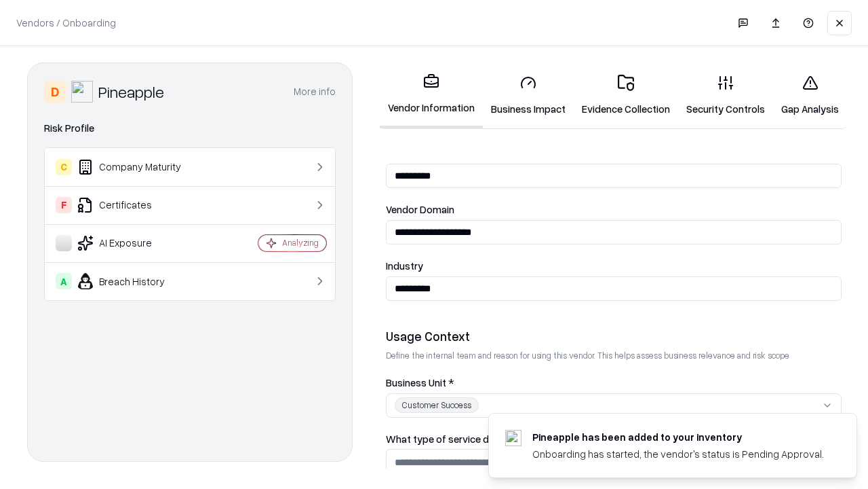  I want to click on div: Certificates, so click(136, 205).